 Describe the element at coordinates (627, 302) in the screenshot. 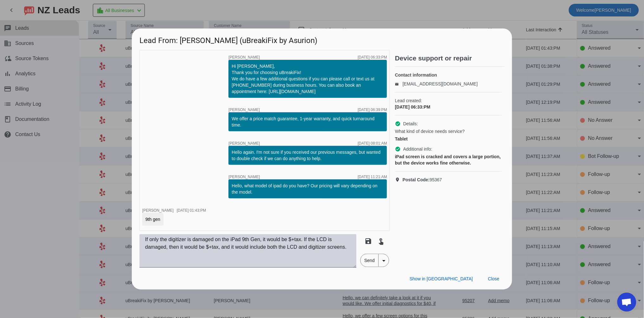

I see `div: Open chat` at that location.